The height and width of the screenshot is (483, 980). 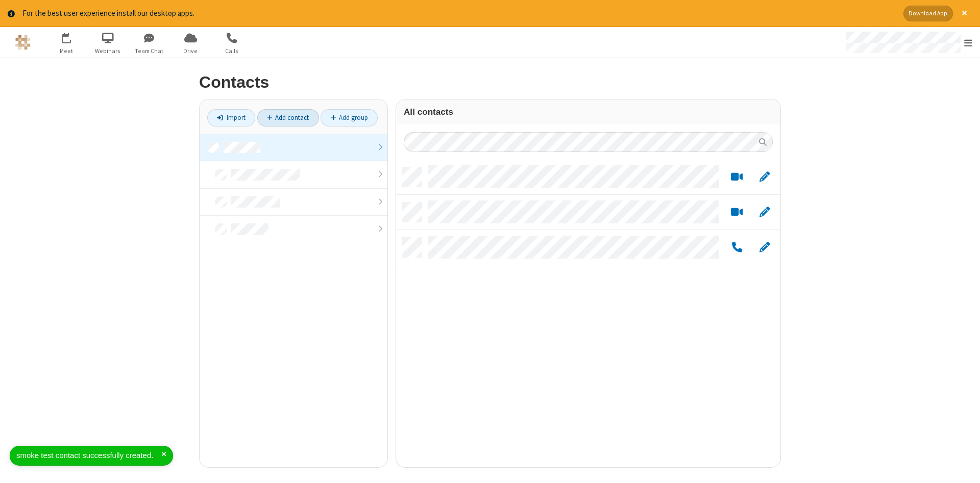 I want to click on button: Close alert, so click(x=964, y=13).